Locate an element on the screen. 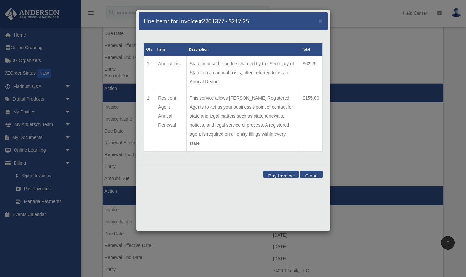  th: Description is located at coordinates (242, 49).